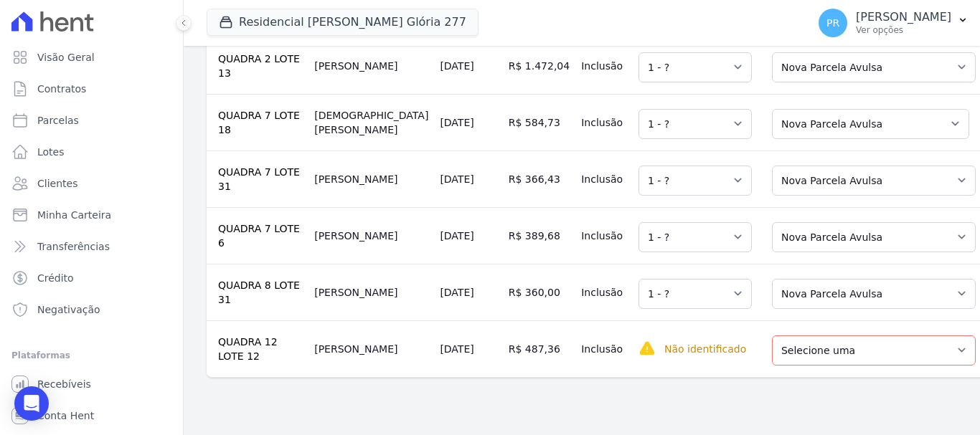 The height and width of the screenshot is (435, 980). Describe the element at coordinates (69, 310) in the screenshot. I see `span: Negativação` at that location.